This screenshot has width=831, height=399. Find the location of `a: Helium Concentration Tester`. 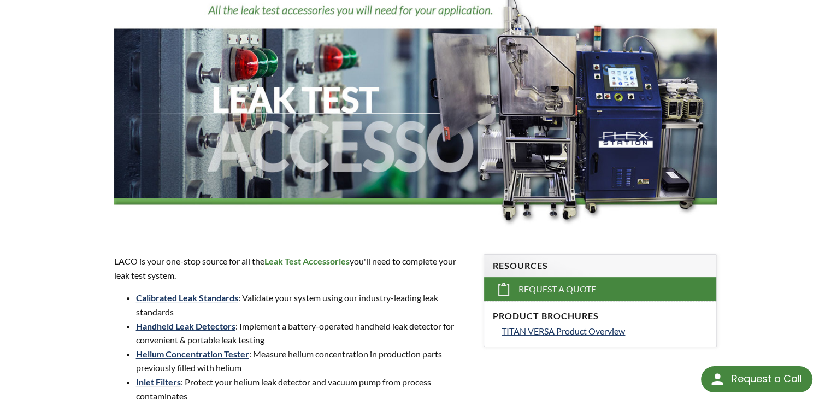

a: Helium Concentration Tester is located at coordinates (192, 353).